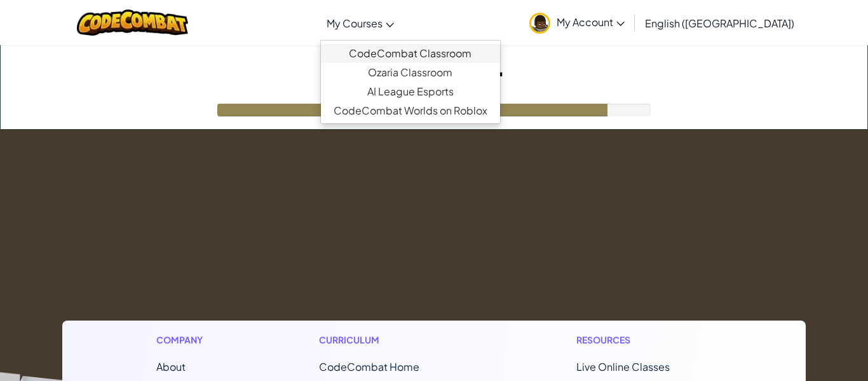 Image resolution: width=868 pixels, height=381 pixels. Describe the element at coordinates (369, 367) in the screenshot. I see `span: CodeCombat Home` at that location.